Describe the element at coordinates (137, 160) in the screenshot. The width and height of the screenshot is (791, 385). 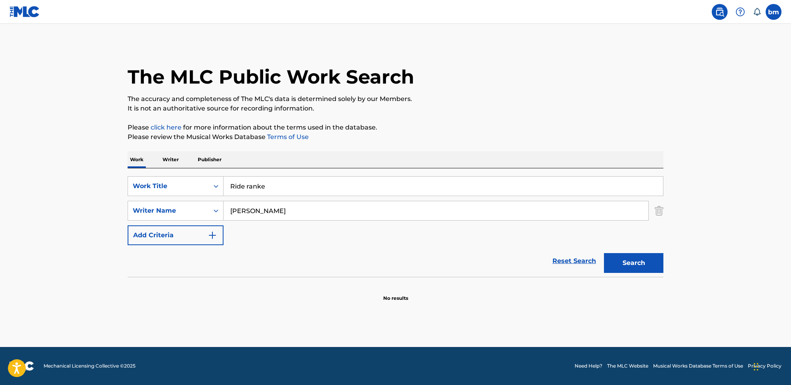
I see `p: Work` at that location.